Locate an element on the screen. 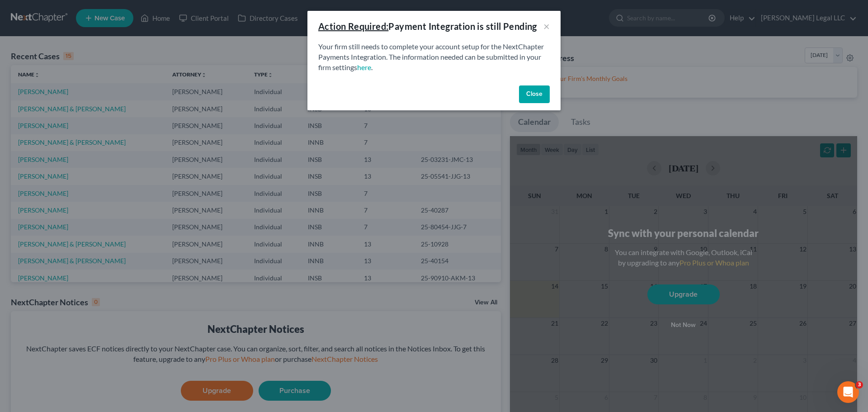  button: Close is located at coordinates (534, 95).